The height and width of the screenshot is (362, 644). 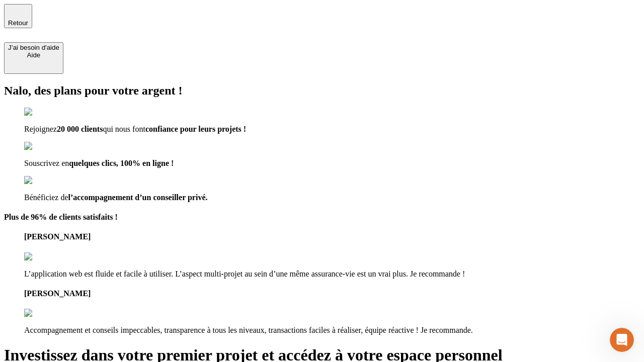 I want to click on h2: Nalo, des plans pour votre argent !, so click(x=322, y=91).